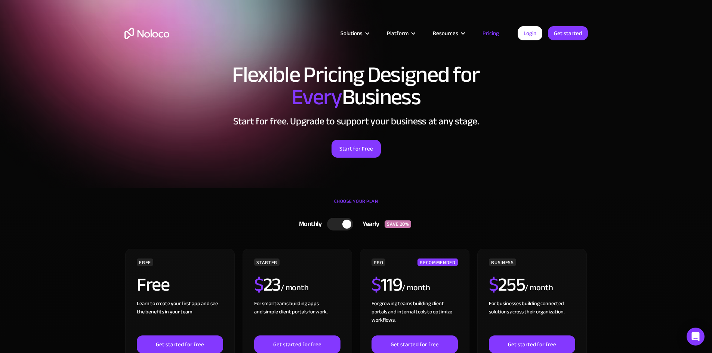 This screenshot has width=712, height=353. What do you see at coordinates (267, 262) in the screenshot?
I see `div: STARTER` at bounding box center [267, 262].